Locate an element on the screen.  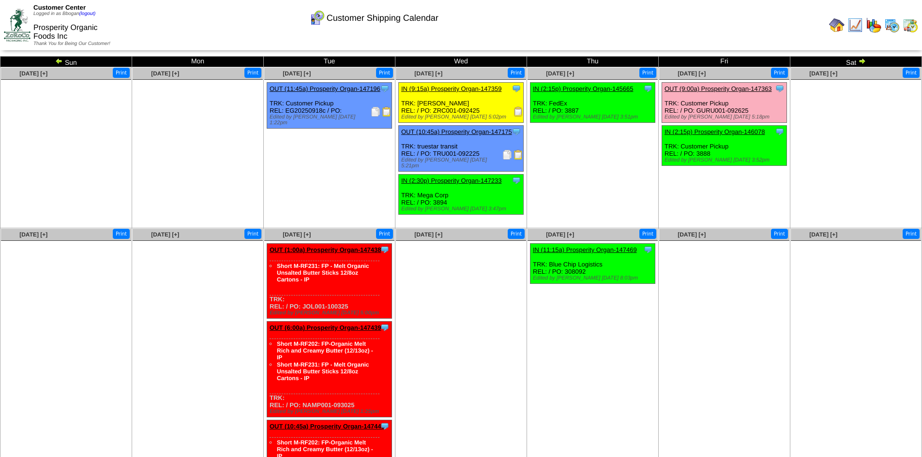
img: Receiving Document is located at coordinates (518, 112).